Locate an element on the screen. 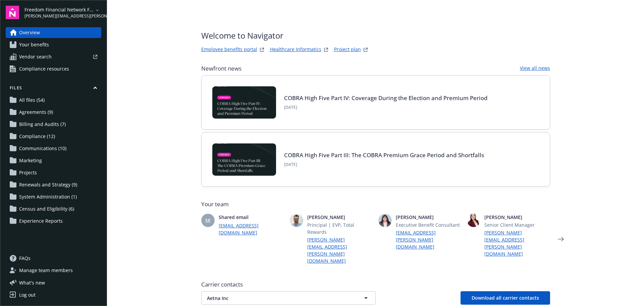 The image size is (644, 306). img: BLOG-Card Image - Compliance - COBRA High Five Pt 4 - 09-04-25.jpg is located at coordinates (244, 103).